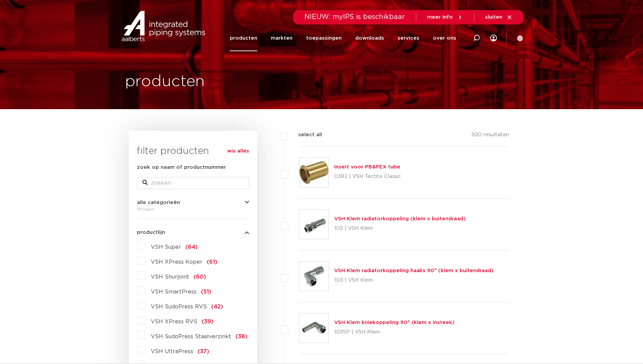 This screenshot has height=364, width=643. I want to click on a: markten, so click(282, 38).